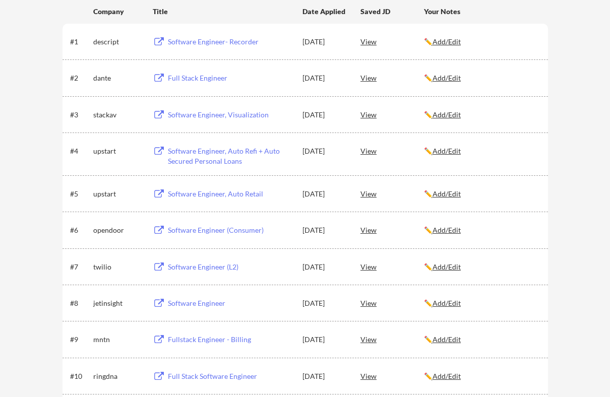 This screenshot has height=397, width=610. What do you see at coordinates (118, 303) in the screenshot?
I see `div: jetinsight` at bounding box center [118, 303].